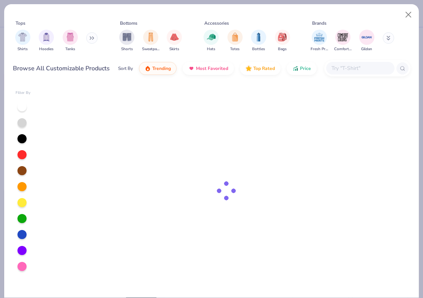 This screenshot has width=423, height=298. I want to click on div: filter for Hats, so click(211, 41).